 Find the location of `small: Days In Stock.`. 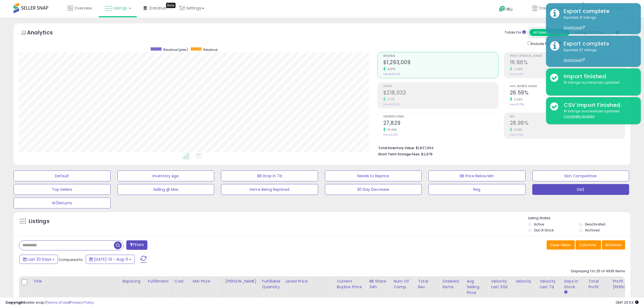

small: Days In Stock. is located at coordinates (566, 293).